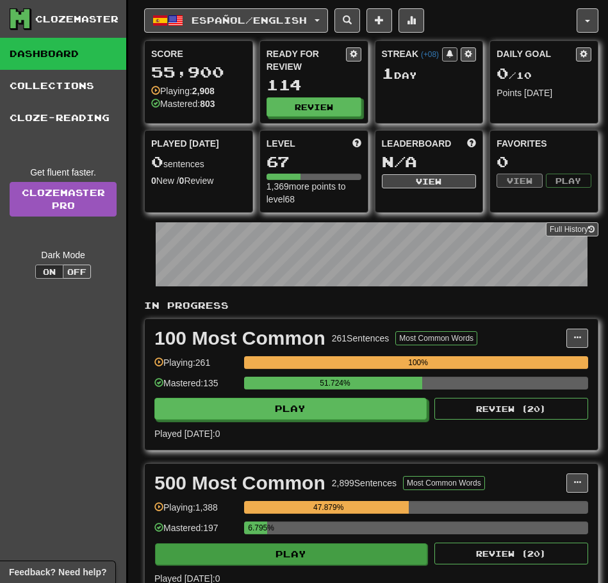 The image size is (608, 583). What do you see at coordinates (388, 73) in the screenshot?
I see `span: 1` at bounding box center [388, 73].